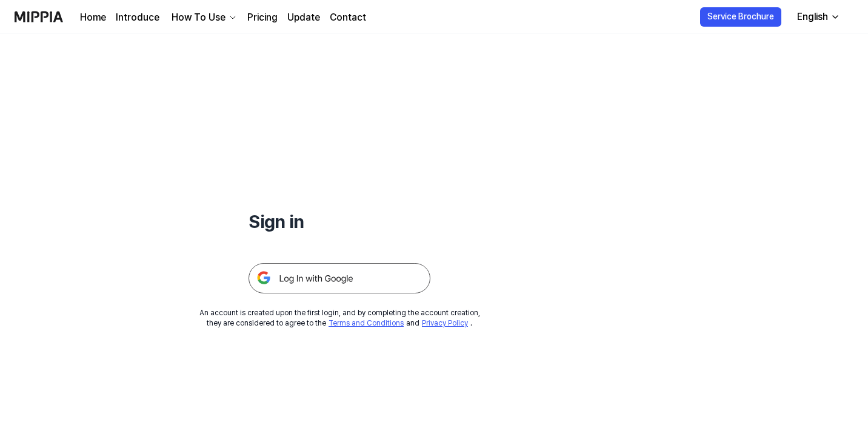 Image resolution: width=868 pixels, height=448 pixels. What do you see at coordinates (741, 17) in the screenshot?
I see `a: Service Brochure` at bounding box center [741, 17].